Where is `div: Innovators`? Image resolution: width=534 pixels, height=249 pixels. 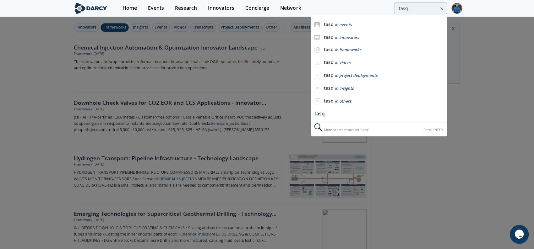
div: Innovators is located at coordinates (220, 8).